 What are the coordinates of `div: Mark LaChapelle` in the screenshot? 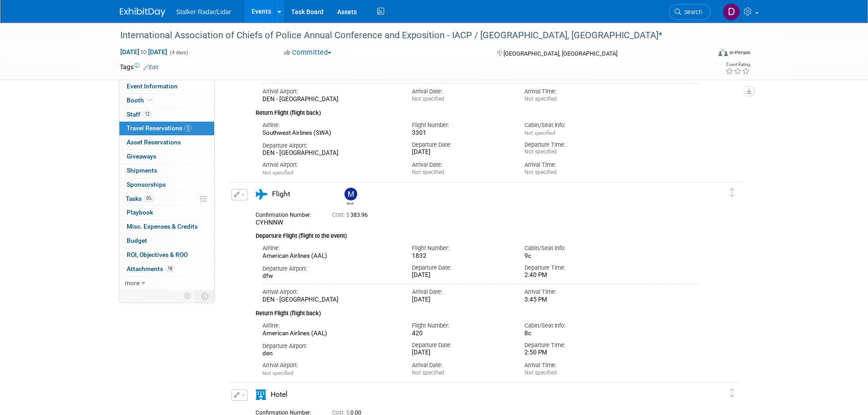 It's located at (350, 197).